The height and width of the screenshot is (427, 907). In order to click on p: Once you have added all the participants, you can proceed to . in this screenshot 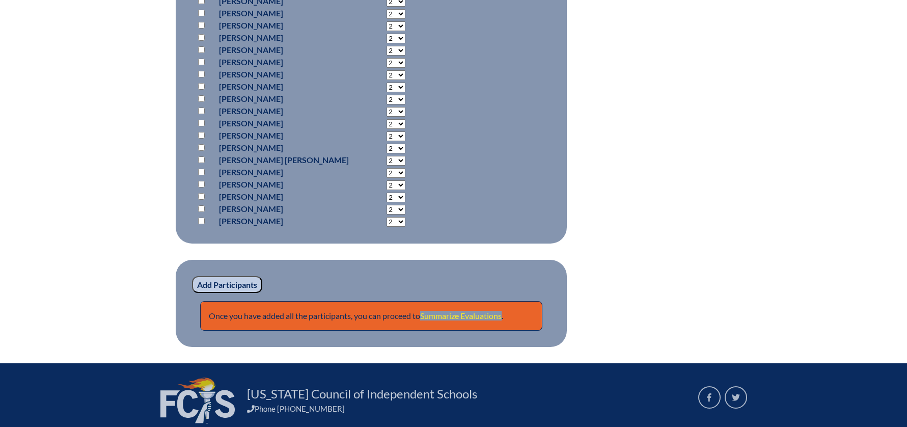, I will do `click(371, 316)`.